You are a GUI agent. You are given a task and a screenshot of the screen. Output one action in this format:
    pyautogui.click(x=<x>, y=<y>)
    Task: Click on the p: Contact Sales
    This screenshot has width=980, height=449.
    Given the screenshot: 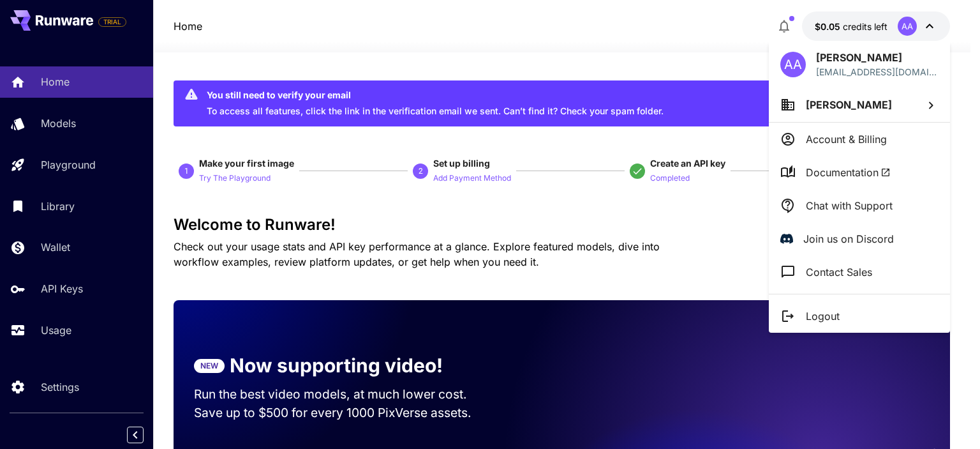 What is the action you would take?
    pyautogui.click(x=840, y=272)
    